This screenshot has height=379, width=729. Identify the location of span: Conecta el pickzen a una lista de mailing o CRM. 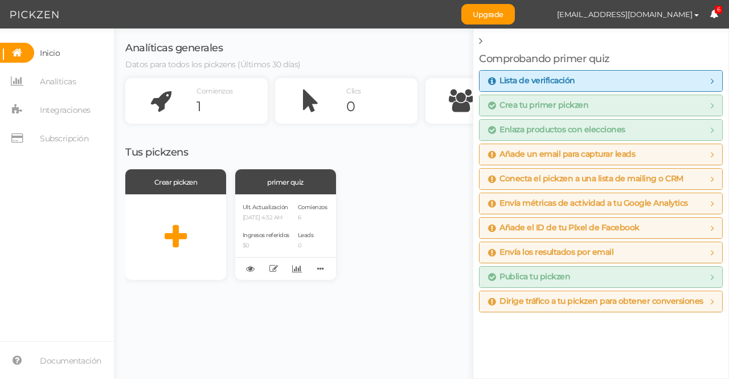
(586, 179).